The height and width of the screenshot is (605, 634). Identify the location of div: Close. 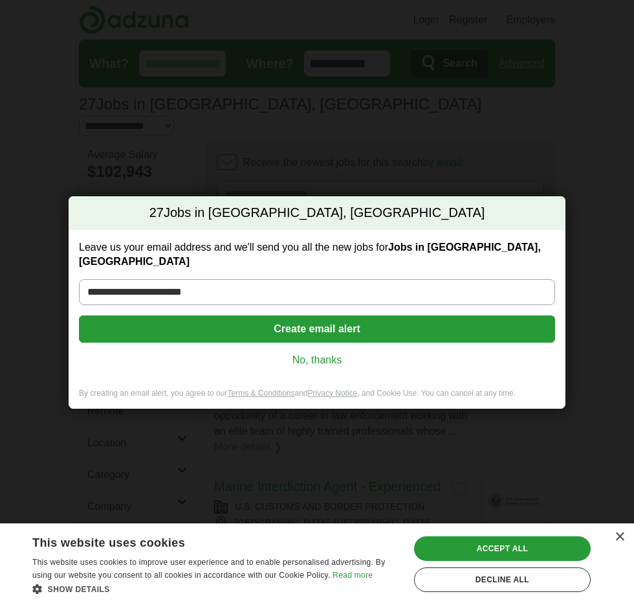
(619, 537).